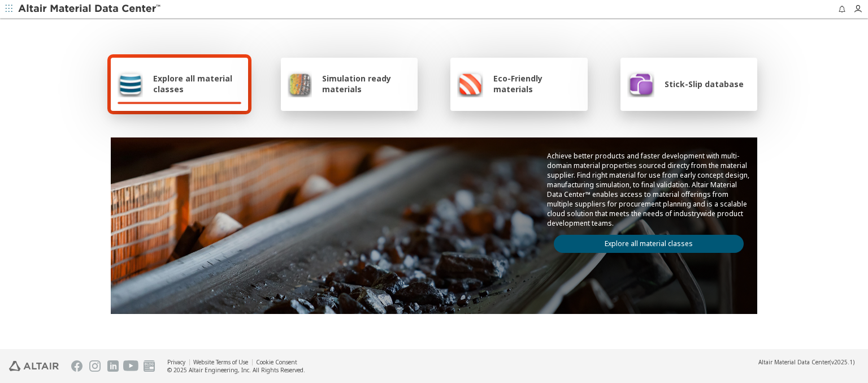  I want to click on img: Altair Material Data Center, so click(90, 9).